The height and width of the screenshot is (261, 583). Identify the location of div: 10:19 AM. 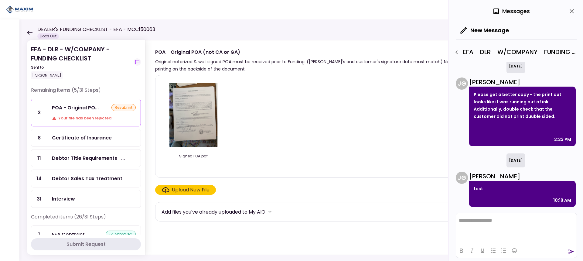
(562, 200).